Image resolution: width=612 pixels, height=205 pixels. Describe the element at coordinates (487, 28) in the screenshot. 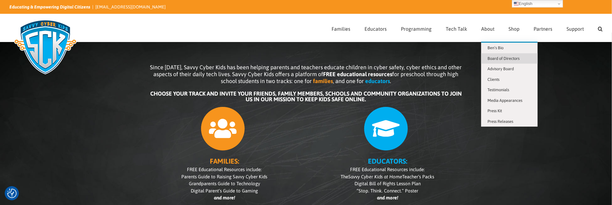

I see `a: About` at that location.